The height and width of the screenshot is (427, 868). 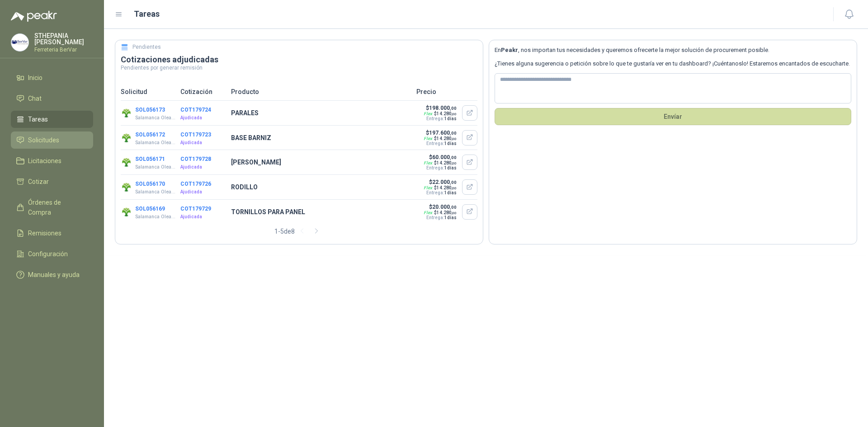 I want to click on p: PARALES, so click(x=321, y=114).